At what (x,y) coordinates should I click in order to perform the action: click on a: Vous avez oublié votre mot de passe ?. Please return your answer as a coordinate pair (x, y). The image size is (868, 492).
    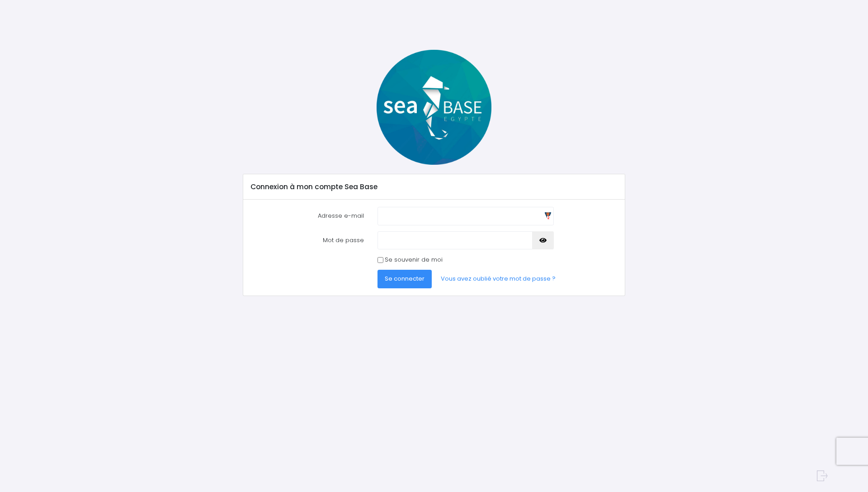
    Looking at the image, I should click on (498, 278).